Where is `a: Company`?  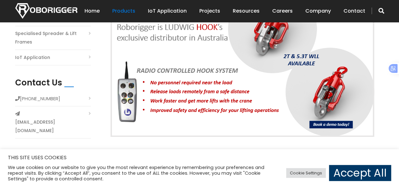
a: Company is located at coordinates (318, 11).